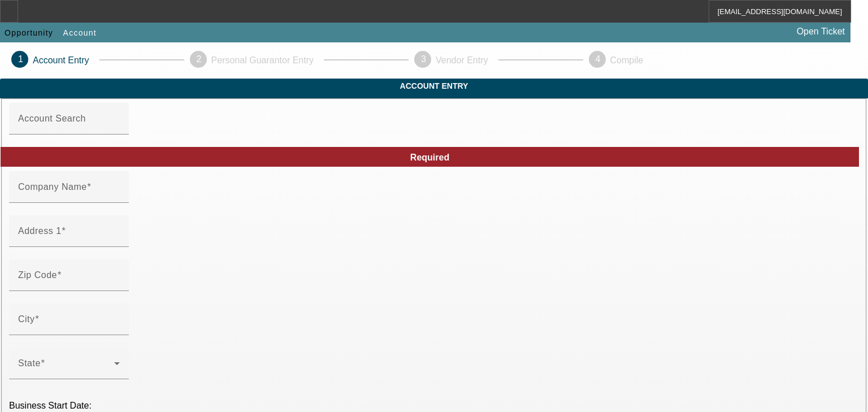 Image resolution: width=868 pixels, height=412 pixels. What do you see at coordinates (434, 405) in the screenshot?
I see `p: Business Start Date:` at bounding box center [434, 405].